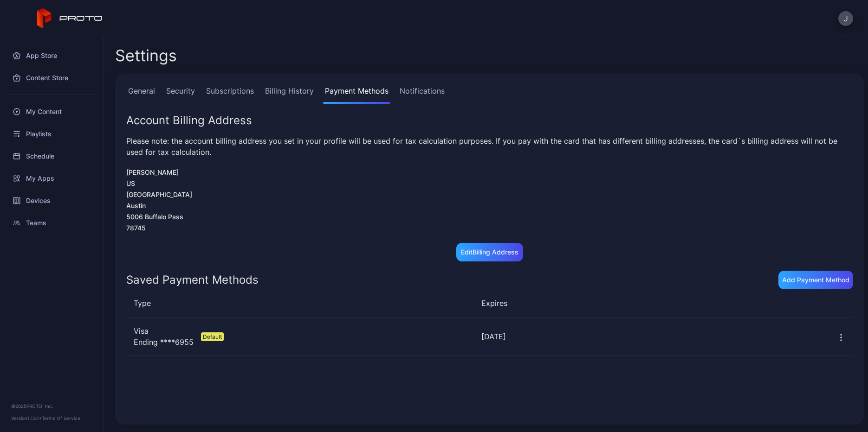 Image resolution: width=868 pixels, height=432 pixels. Describe the element at coordinates (136, 205) in the screenshot. I see `span: Austin` at that location.